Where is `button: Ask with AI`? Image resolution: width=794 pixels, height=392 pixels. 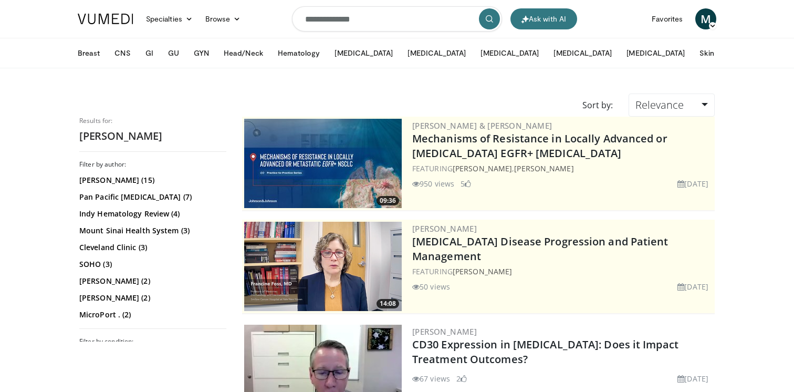
button: Ask with AI is located at coordinates (543, 19).